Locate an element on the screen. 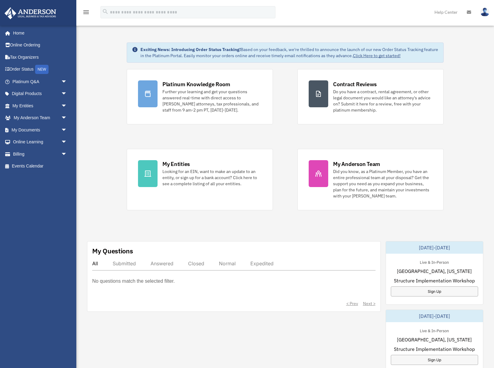 The width and height of the screenshot is (494, 368). div: Submitted is located at coordinates (124, 263).